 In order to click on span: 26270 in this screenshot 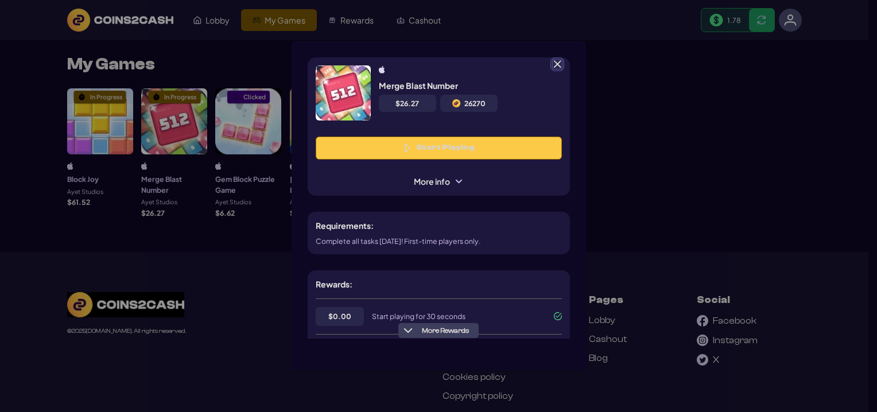, I will do `click(475, 103)`.